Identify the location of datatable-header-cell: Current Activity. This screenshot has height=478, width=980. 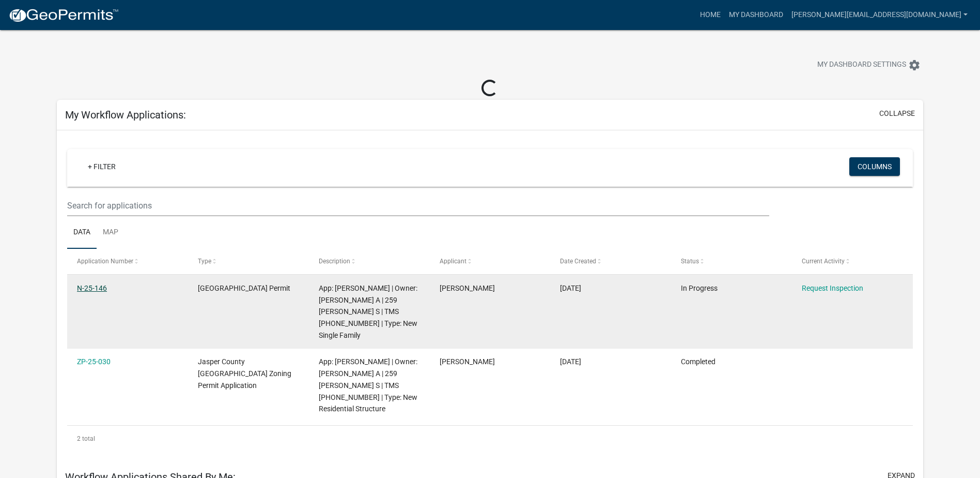
(852, 261).